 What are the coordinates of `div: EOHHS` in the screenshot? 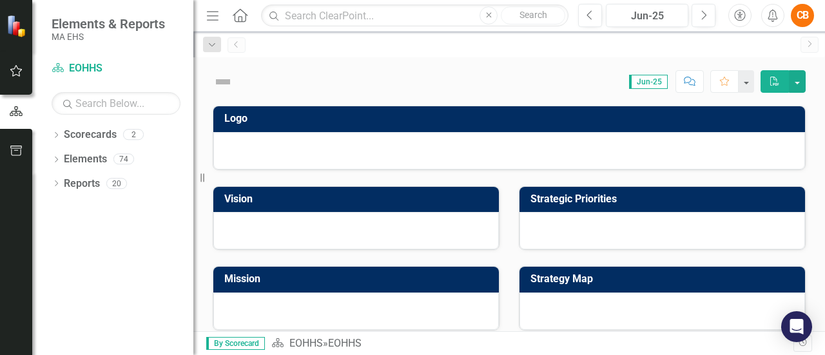 It's located at (345, 343).